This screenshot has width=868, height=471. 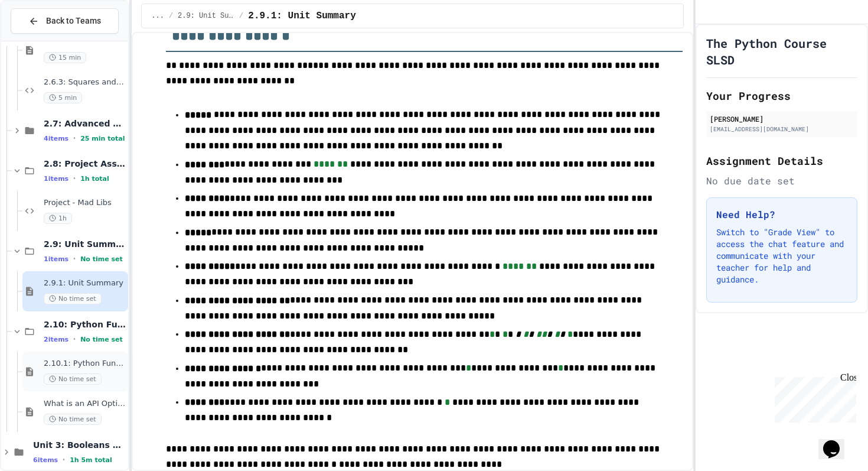 I want to click on p: Switch to "Grade View" to access the chat feature and communicate with your teacher for help and ..., so click(x=781, y=256).